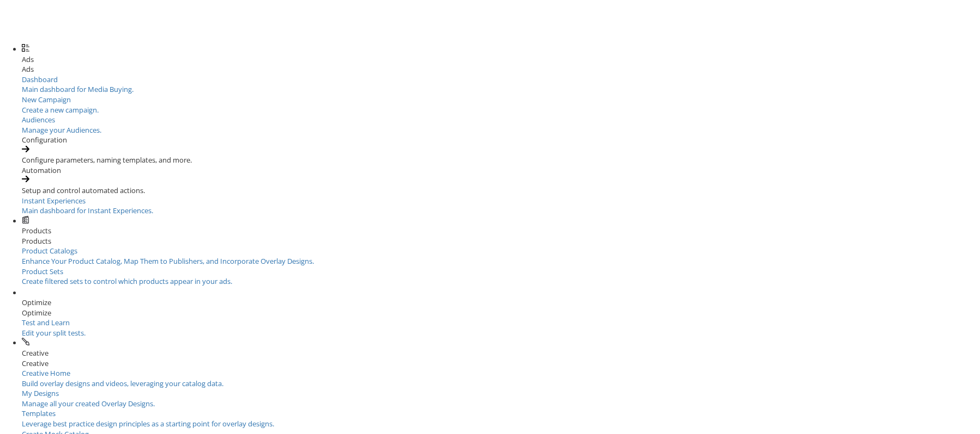 The width and height of the screenshot is (980, 434). What do you see at coordinates (501, 251) in the screenshot?
I see `div: Product Catalogs` at bounding box center [501, 251].